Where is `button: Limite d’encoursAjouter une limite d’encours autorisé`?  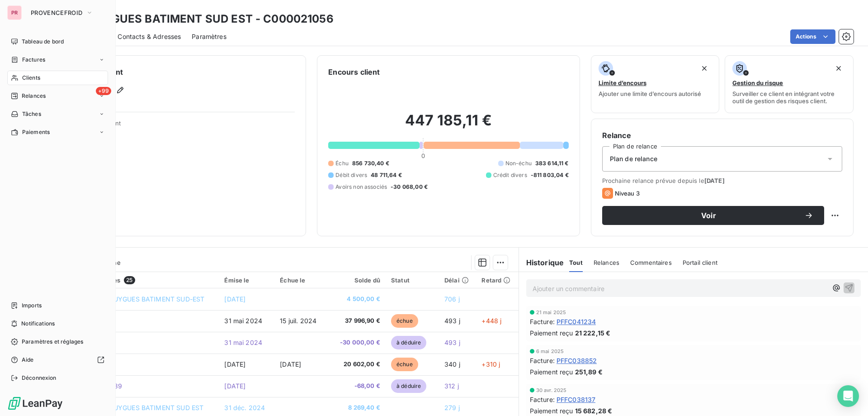 button: Limite d’encoursAjouter une limite d’encours autorisé is located at coordinates (655, 84).